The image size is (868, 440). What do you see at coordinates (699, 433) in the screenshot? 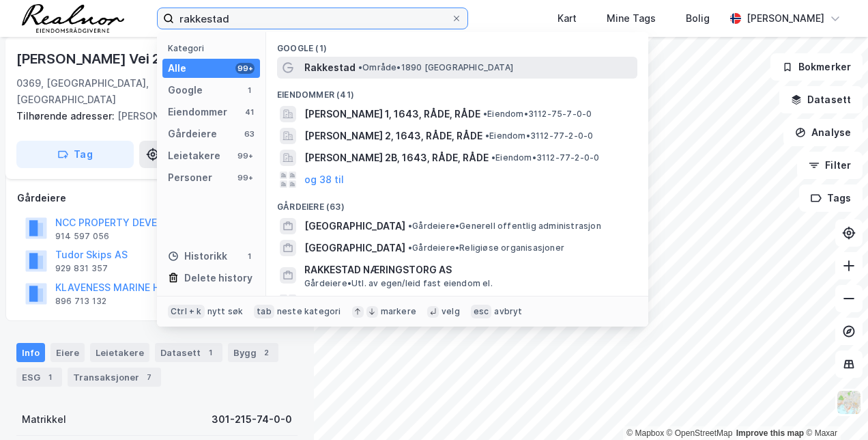
I see `a: OpenStreetMap` at bounding box center [699, 433].